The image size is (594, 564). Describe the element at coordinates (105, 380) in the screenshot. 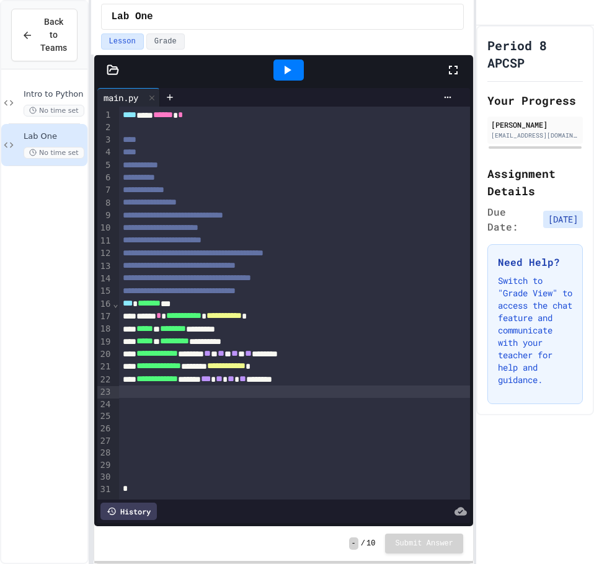

I see `div: 22` at that location.